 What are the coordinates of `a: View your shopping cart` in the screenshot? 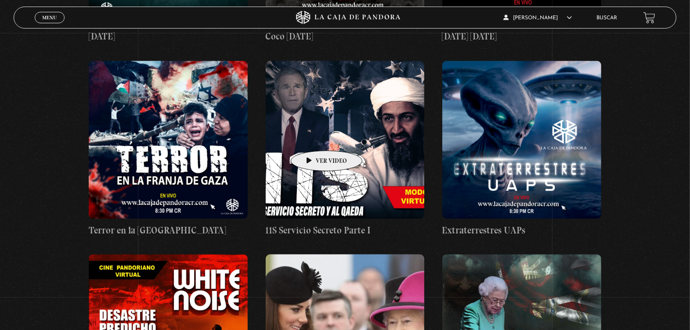 It's located at (649, 18).